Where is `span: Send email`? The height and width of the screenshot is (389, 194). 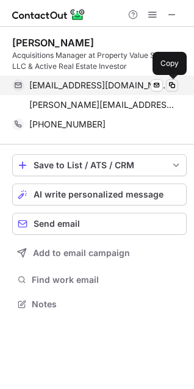 span: Send email is located at coordinates (57, 224).